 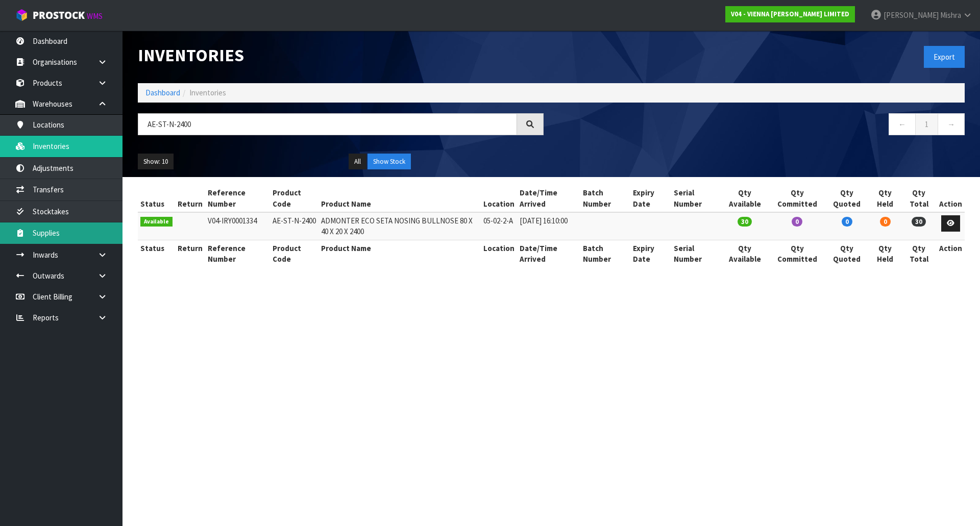 I want to click on td: 05-02-2-A, so click(x=499, y=226).